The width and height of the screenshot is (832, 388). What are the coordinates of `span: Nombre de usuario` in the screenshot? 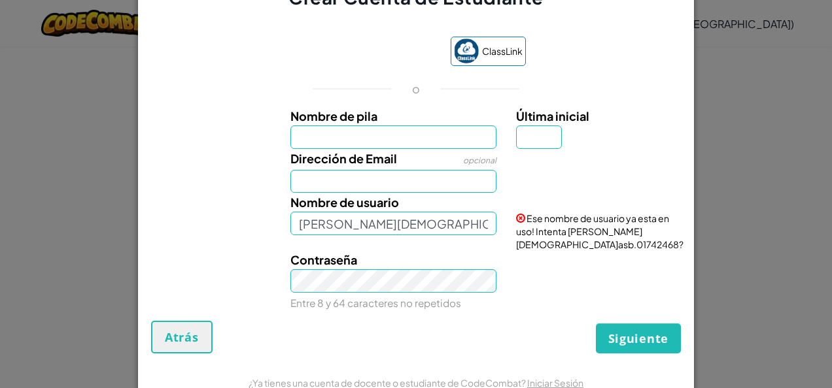 It's located at (345, 202).